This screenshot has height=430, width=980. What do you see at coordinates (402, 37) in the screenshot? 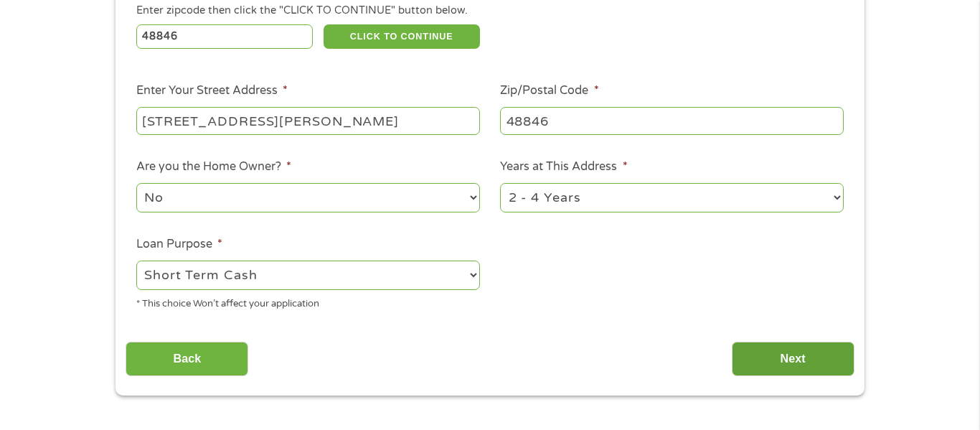
I see `button: CLICK TO CONTINUE` at bounding box center [402, 37].